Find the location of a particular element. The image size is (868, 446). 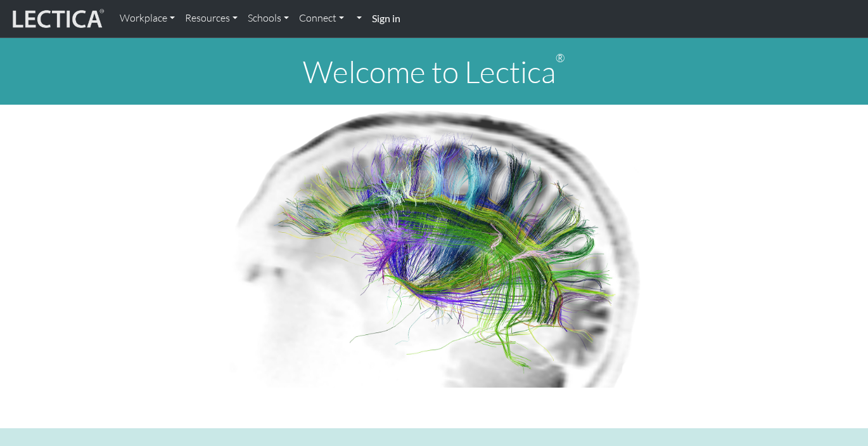

a: Resources is located at coordinates (211, 18).